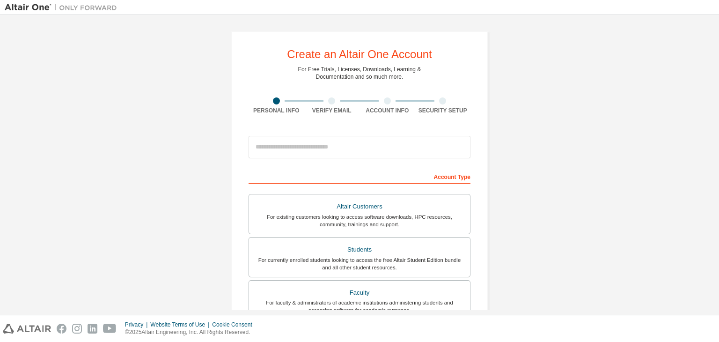 This screenshot has height=342, width=719. I want to click on div: For currently enrolled students looking to access the free Altair Student Edition bundle and all ..., so click(360, 264).